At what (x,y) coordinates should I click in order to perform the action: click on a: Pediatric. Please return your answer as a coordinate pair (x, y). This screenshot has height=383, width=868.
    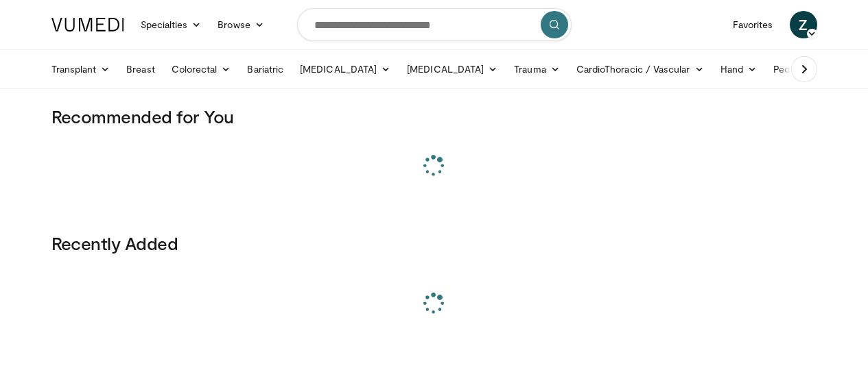
    Looking at the image, I should click on (792, 69).